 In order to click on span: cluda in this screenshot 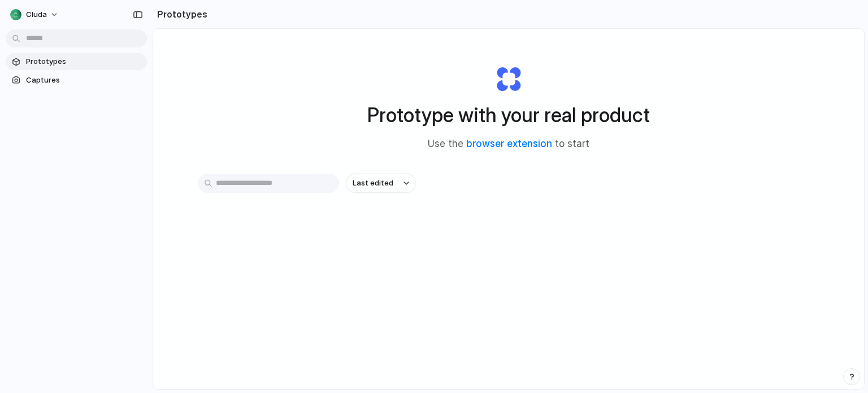, I will do `click(36, 15)`.